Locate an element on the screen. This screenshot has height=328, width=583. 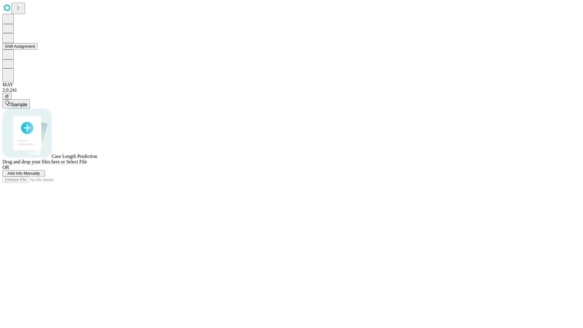
button: Shift Assignment is located at coordinates (20, 46).